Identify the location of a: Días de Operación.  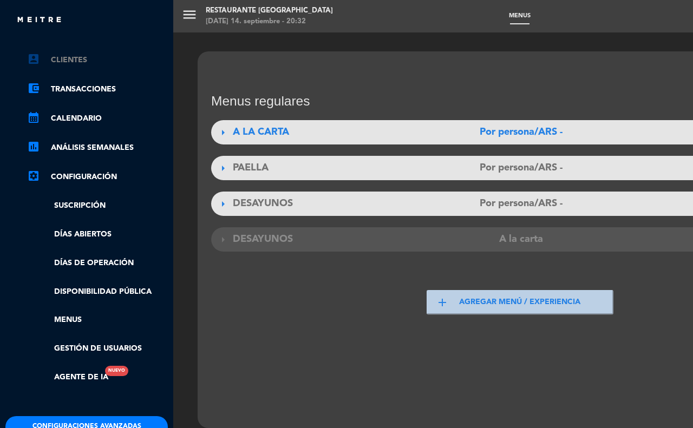
(97, 263).